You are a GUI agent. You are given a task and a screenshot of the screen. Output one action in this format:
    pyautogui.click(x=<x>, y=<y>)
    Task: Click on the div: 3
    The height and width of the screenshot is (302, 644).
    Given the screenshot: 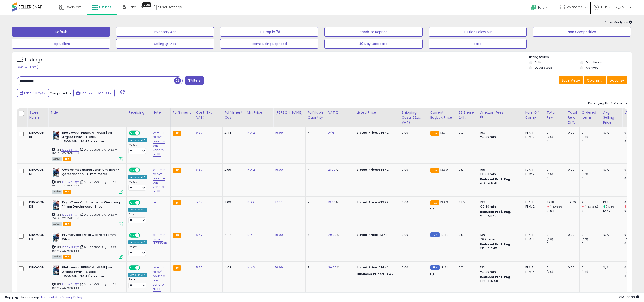 What is the action you would take?
    pyautogui.click(x=591, y=211)
    